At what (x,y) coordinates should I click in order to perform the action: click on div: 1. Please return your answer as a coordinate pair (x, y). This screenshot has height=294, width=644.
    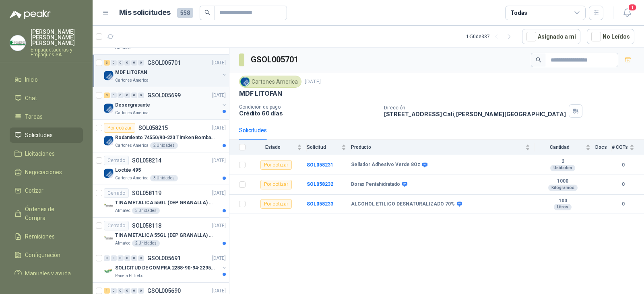
    Looking at the image, I should click on (106, 291).